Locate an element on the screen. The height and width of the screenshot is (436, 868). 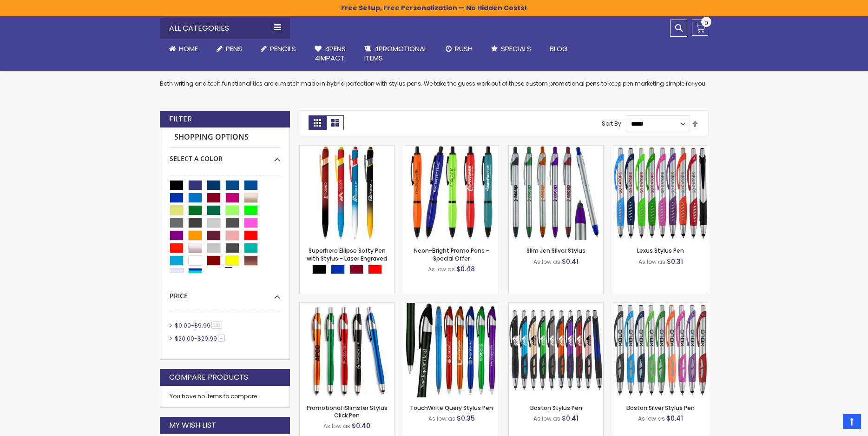
img: TouchWrite Query Stylus Pen is located at coordinates (452, 349).